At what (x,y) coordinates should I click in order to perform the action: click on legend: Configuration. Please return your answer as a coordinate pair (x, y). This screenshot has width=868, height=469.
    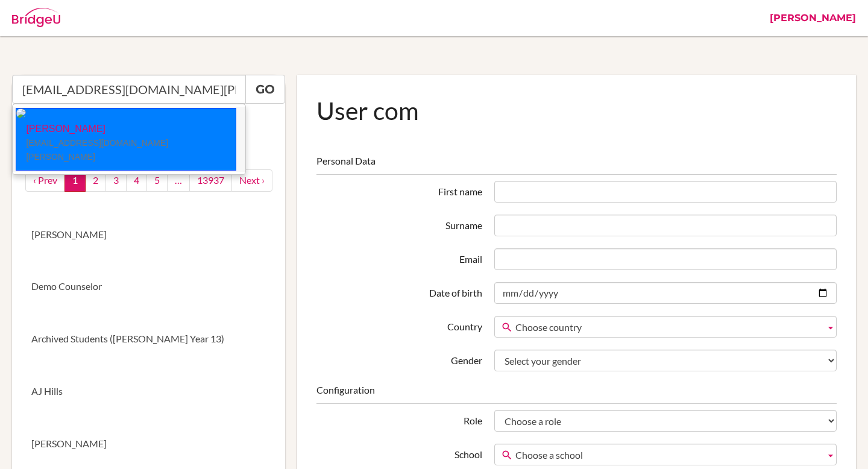
    Looking at the image, I should click on (576, 394).